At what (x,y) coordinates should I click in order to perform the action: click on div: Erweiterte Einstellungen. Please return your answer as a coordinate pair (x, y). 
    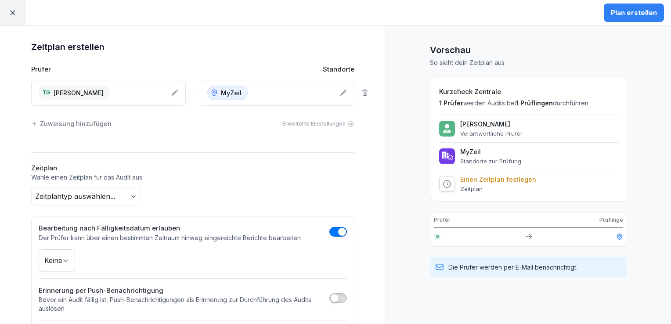
    Looking at the image, I should click on (318, 124).